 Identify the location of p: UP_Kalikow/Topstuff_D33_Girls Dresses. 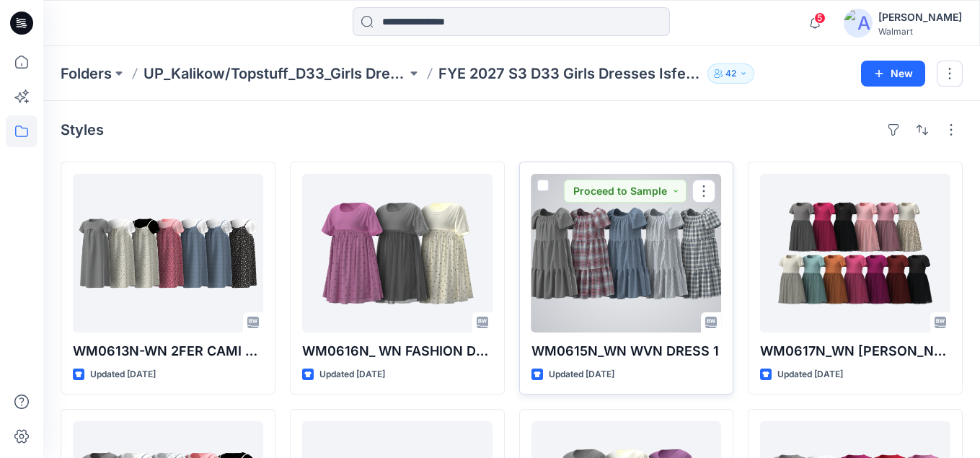
(275, 74).